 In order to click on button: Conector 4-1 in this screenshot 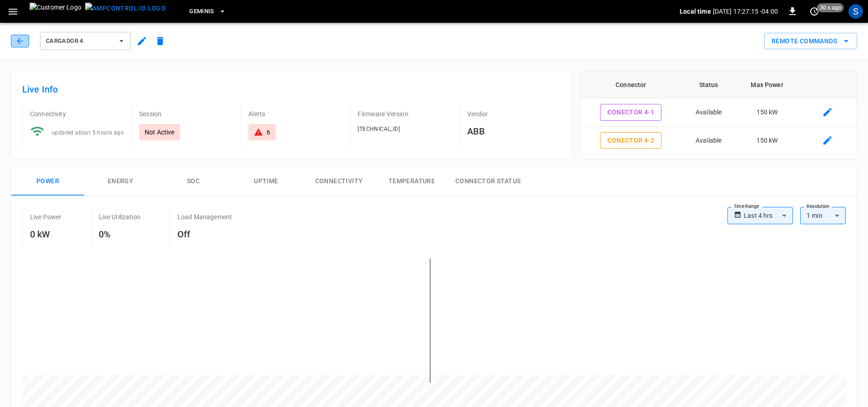, I will do `click(631, 112)`.